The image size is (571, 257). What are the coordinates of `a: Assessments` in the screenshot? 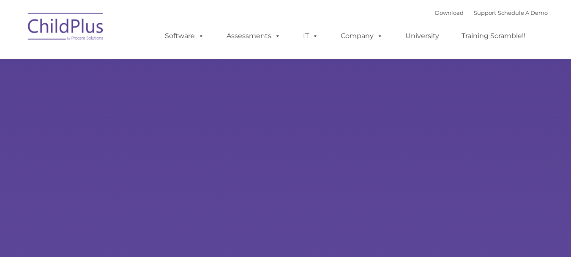 It's located at (254, 36).